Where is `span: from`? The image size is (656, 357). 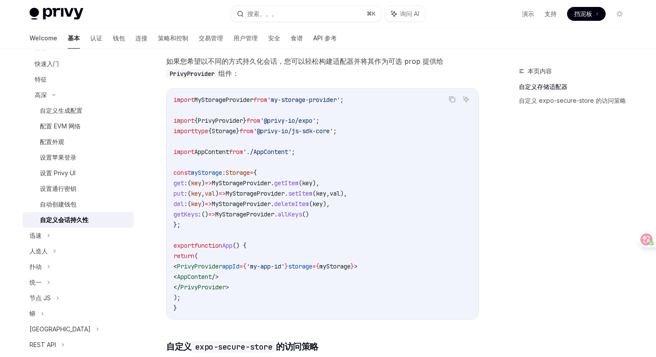
span: from is located at coordinates (260, 100).